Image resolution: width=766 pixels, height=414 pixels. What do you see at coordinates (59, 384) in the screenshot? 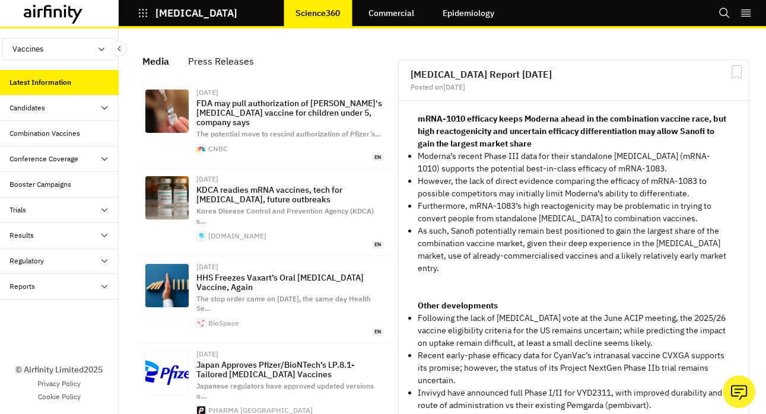
I see `a: Privacy Policy` at bounding box center [59, 384].